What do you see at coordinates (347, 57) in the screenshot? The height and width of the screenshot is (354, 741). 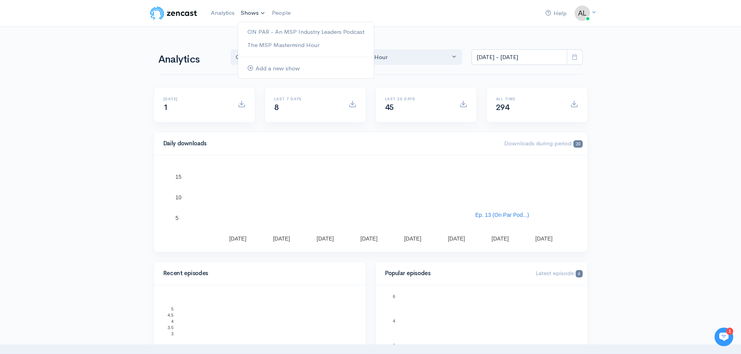 I see `button: ON PAR - An MSP Industry..., The MSP Mastermind Hour` at bounding box center [347, 57].